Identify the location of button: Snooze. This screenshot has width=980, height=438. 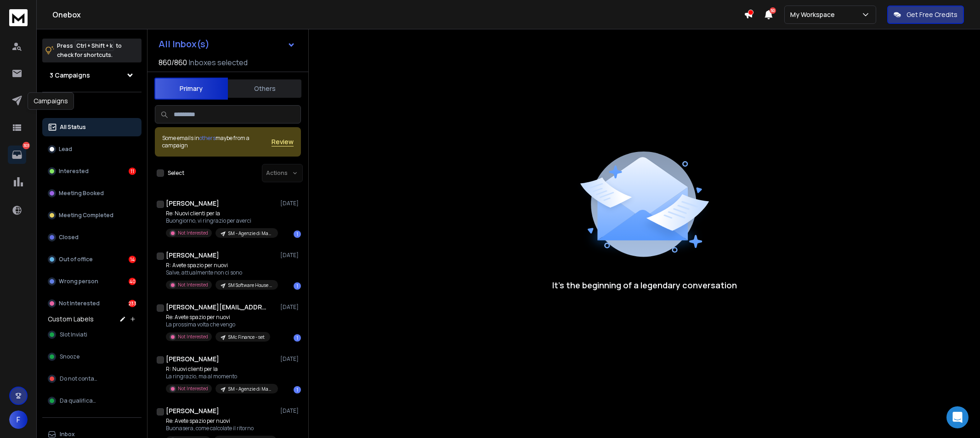
(92, 356).